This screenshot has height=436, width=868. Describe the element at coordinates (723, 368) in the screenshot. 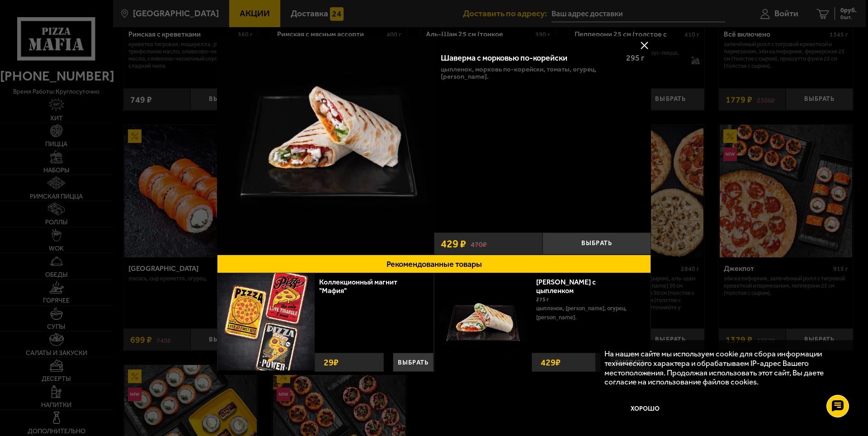

I see `p: На нашем сайте мы используем cookie для сбора информации технического характера и обрабатываем IP...` at that location.